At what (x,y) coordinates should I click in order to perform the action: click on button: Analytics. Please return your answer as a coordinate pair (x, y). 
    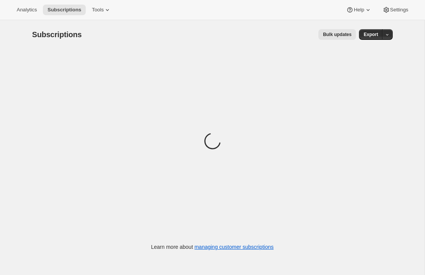
    Looking at the image, I should click on (27, 10).